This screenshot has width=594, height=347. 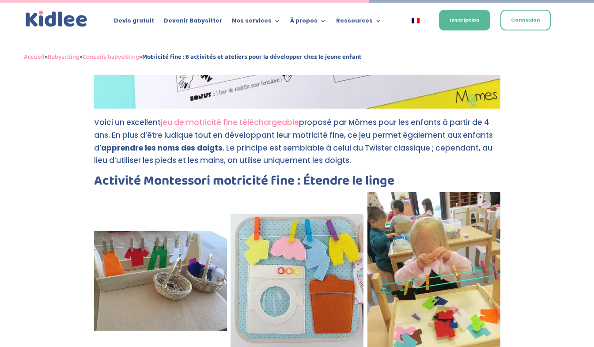 I want to click on a: Connexion, so click(x=525, y=20).